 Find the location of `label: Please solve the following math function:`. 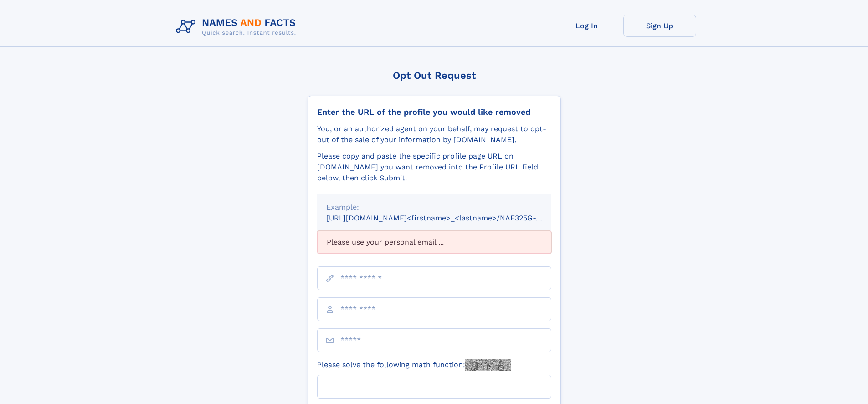

label: Please solve the following math function: is located at coordinates (414, 366).